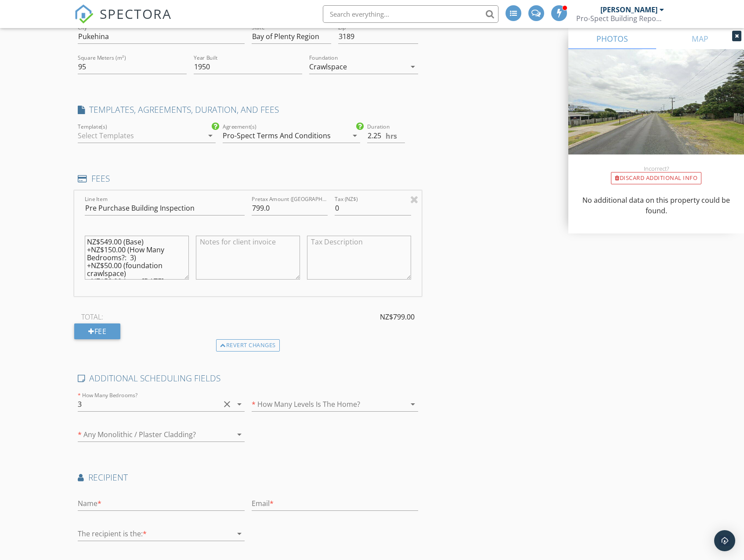 This screenshot has height=560, width=744. I want to click on div: Crawlspace, so click(328, 67).